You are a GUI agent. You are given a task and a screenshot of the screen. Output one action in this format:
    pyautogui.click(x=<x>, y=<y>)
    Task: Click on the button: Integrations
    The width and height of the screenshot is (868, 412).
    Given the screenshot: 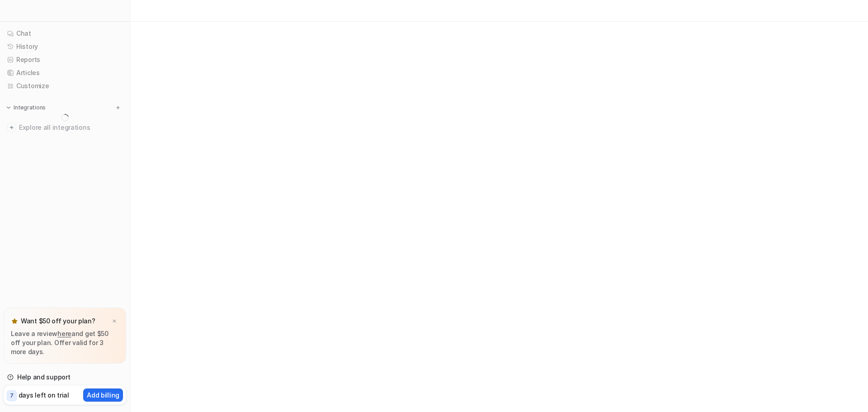 What is the action you would take?
    pyautogui.click(x=26, y=108)
    